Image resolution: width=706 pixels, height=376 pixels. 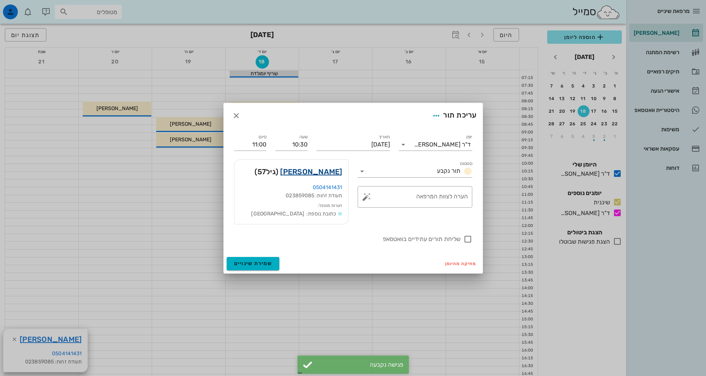 I want to click on span: שמירת שינויים, so click(x=253, y=263).